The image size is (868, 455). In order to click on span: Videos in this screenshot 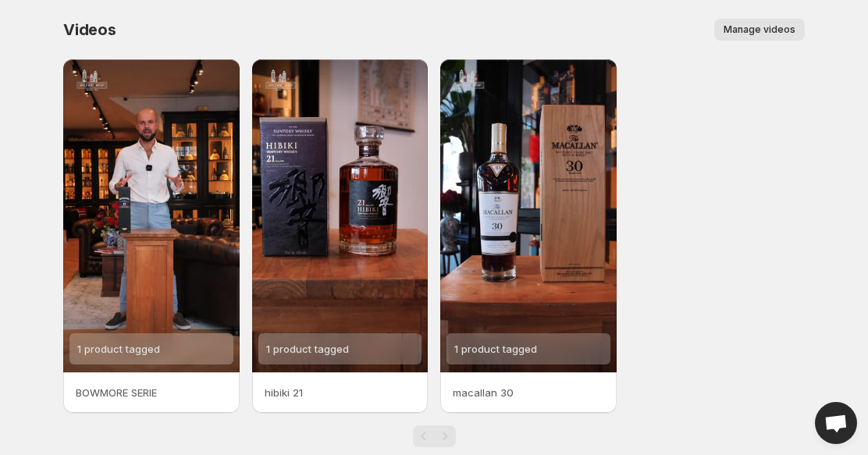, I will do `click(90, 30)`.